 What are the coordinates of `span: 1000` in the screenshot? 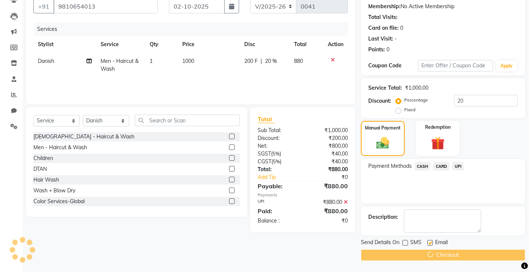 It's located at (188, 61).